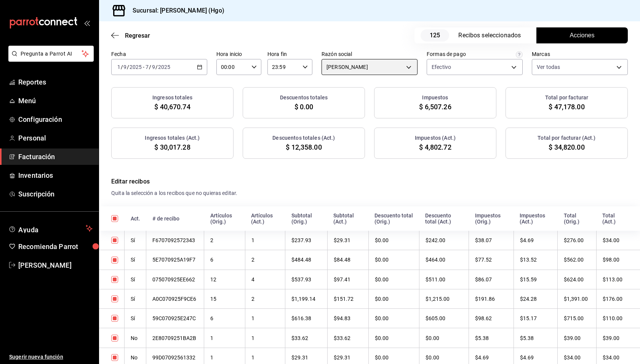 The width and height of the screenshot is (640, 364). I want to click on th: $29.31, so click(348, 240).